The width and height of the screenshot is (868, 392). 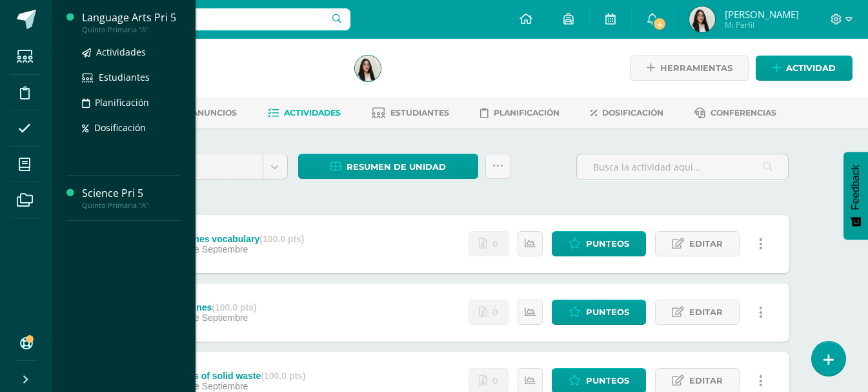 I want to click on button: Feedback - Mostrar encuesta, so click(x=856, y=196).